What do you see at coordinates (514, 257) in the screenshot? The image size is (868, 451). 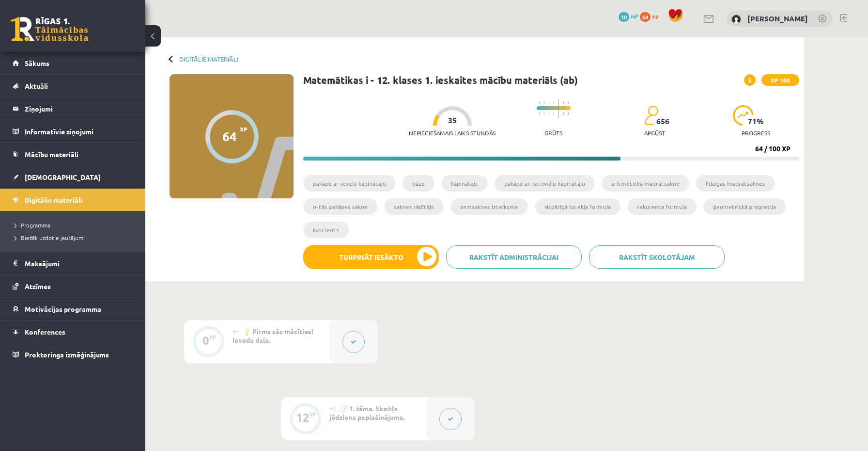 I see `a: Rakstīt administrācijai` at bounding box center [514, 257].